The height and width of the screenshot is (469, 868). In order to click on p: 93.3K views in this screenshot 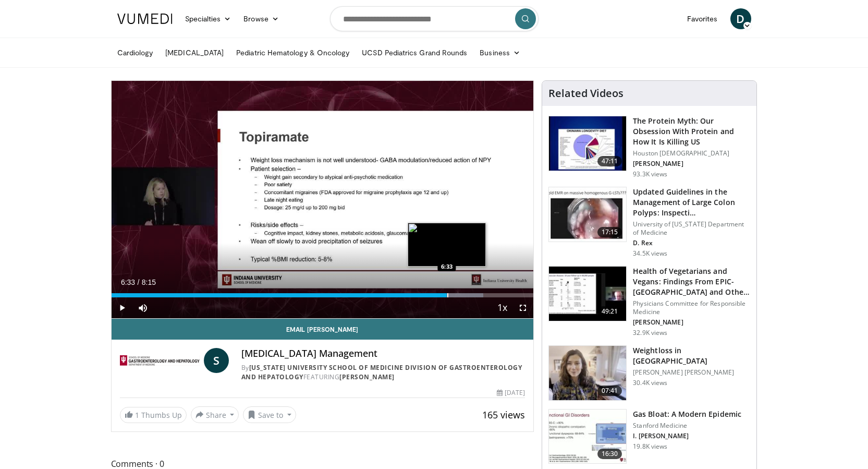, I will do `click(649, 174)`.